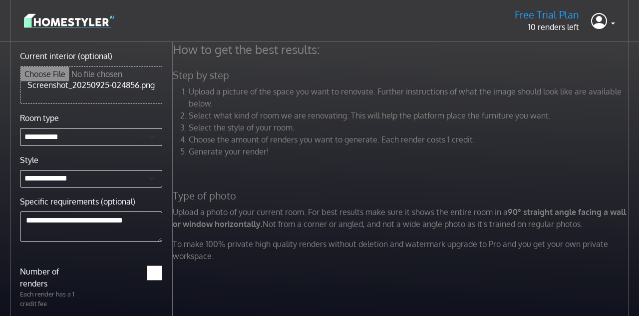 The height and width of the screenshot is (316, 639). I want to click on label: Current interior (optional), so click(66, 56).